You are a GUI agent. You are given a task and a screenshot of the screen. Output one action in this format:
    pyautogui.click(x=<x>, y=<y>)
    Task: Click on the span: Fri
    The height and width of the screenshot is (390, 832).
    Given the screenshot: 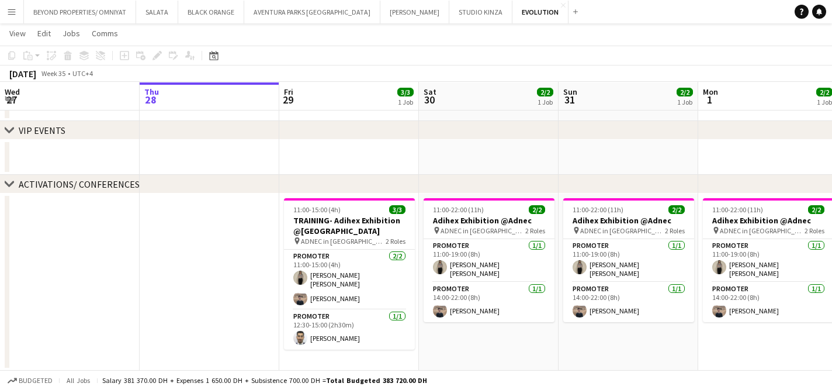 What is the action you would take?
    pyautogui.click(x=289, y=92)
    